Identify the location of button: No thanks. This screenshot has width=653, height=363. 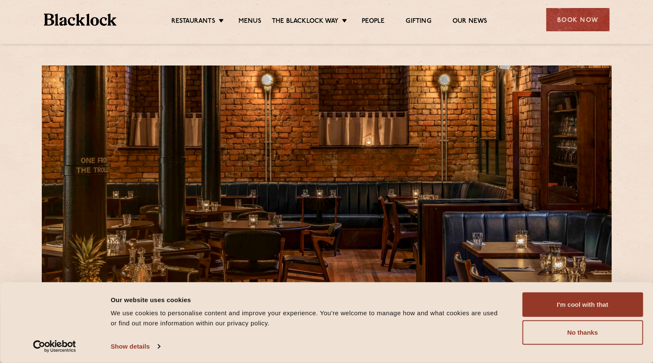
(583, 332).